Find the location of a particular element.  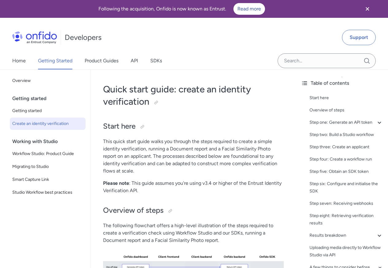

a: Product Guides is located at coordinates (102, 61).